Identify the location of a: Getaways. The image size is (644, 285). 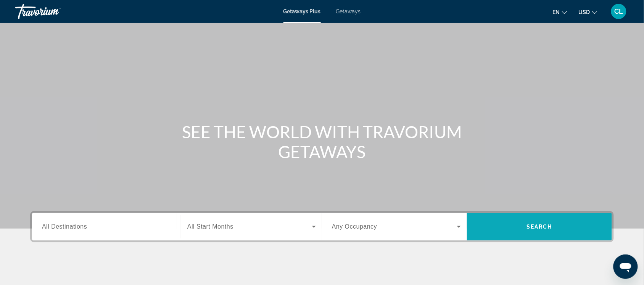
(348, 12).